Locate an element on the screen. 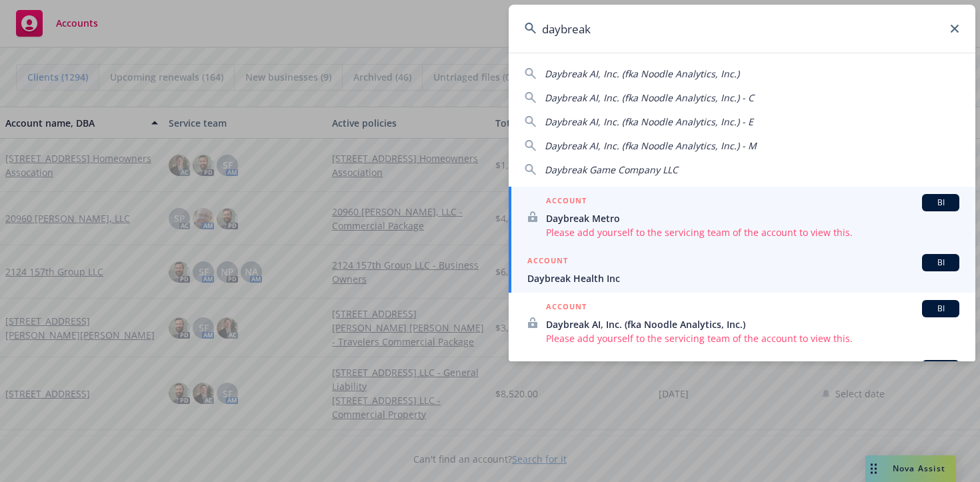 Image resolution: width=980 pixels, height=482 pixels. a: ACCOUNT is located at coordinates (742, 383).